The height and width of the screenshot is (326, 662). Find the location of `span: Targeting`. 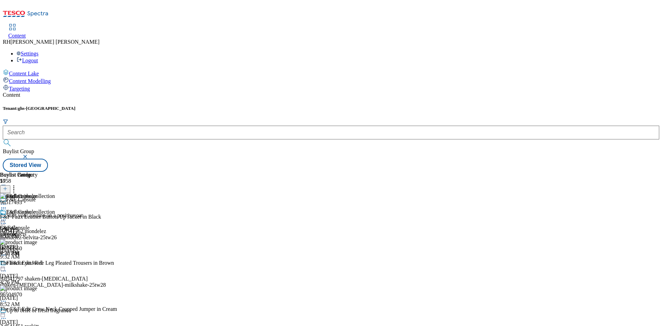

span: Targeting is located at coordinates (19, 89).